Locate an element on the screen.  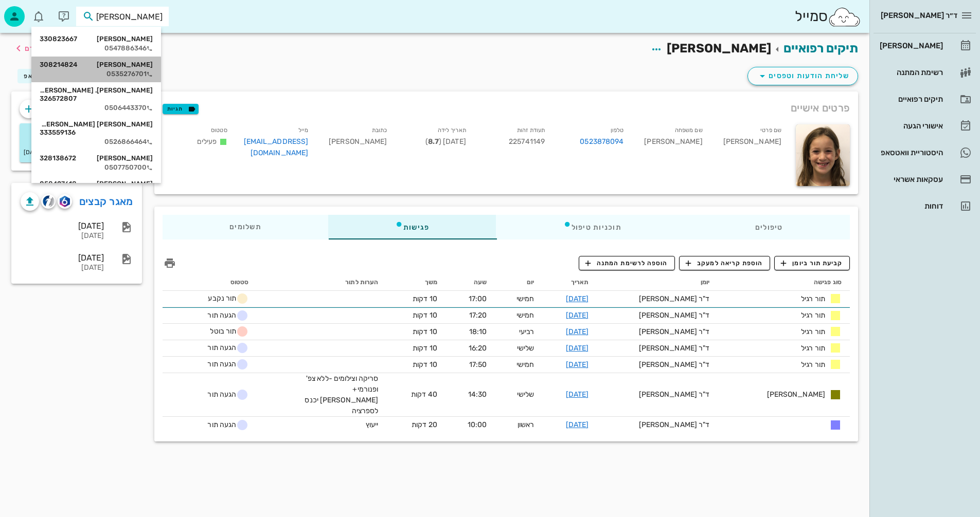
span: פרטים אישיים is located at coordinates (820, 108).